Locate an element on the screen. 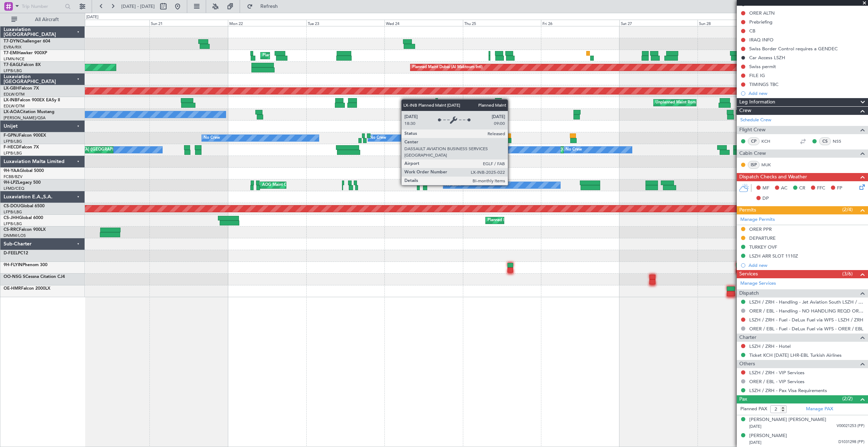  span: FP is located at coordinates (840, 188).